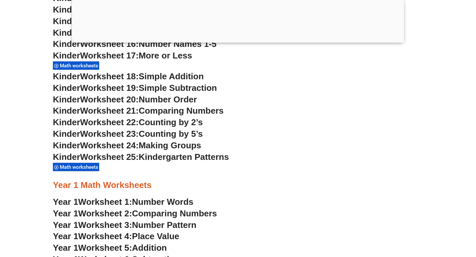 This screenshot has height=257, width=476. What do you see at coordinates (109, 56) in the screenshot?
I see `span: Worksheet 17:` at bounding box center [109, 56].